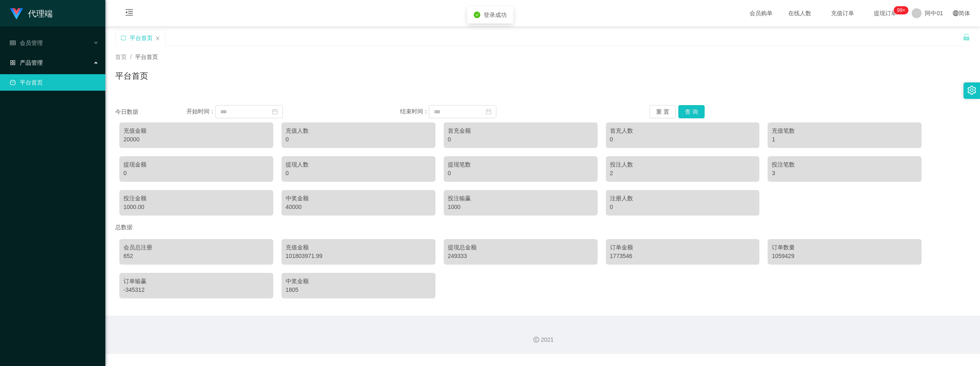  I want to click on h1: 平台首页, so click(131, 76).